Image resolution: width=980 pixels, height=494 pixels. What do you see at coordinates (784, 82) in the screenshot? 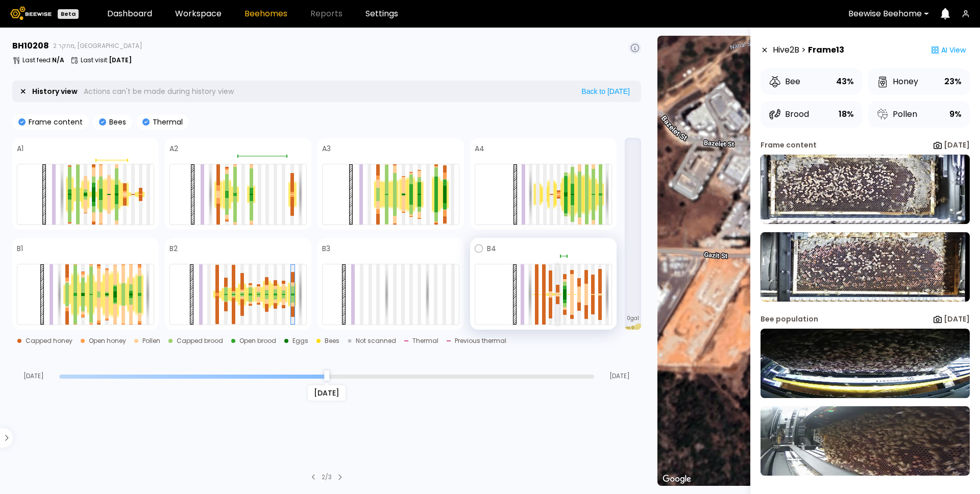
I see `div: Bee` at bounding box center [784, 82].